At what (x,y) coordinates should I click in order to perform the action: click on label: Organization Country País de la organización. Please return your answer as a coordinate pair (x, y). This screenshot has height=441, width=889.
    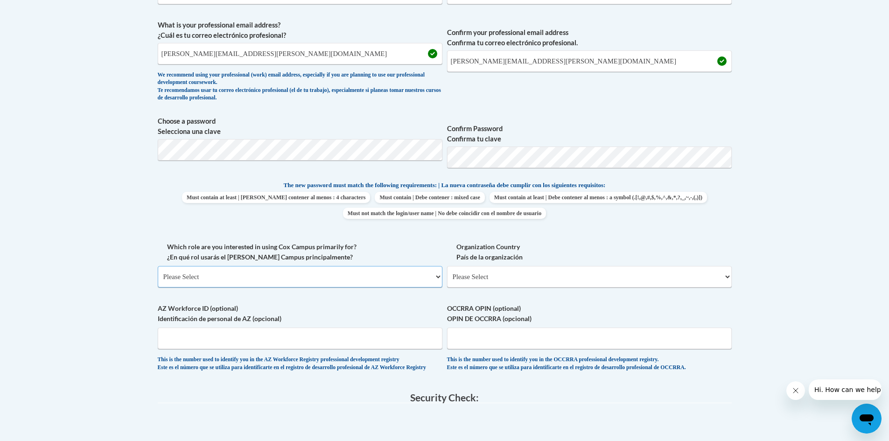
    Looking at the image, I should click on (589, 252).